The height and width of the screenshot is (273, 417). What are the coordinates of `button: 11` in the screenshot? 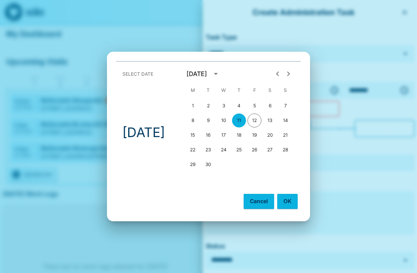 It's located at (239, 120).